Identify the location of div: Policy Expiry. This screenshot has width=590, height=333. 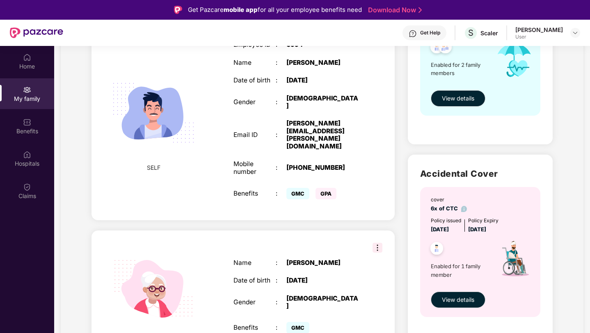
(483, 221).